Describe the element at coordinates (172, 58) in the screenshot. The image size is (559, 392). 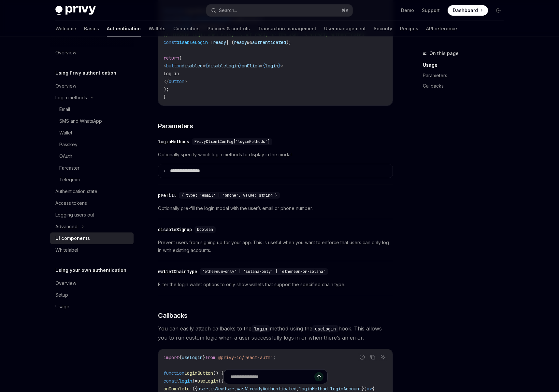
I see `span: return` at that location.